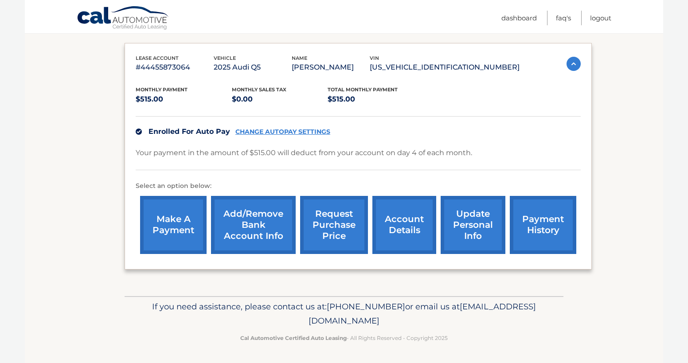  Describe the element at coordinates (363, 90) in the screenshot. I see `span: Total Monthly Payment` at that location.